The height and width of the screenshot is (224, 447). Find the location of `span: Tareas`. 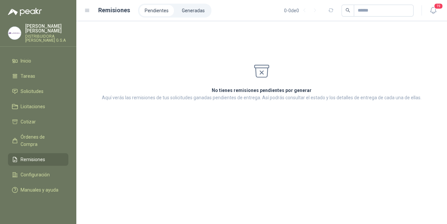

span: Tareas is located at coordinates (28, 76).